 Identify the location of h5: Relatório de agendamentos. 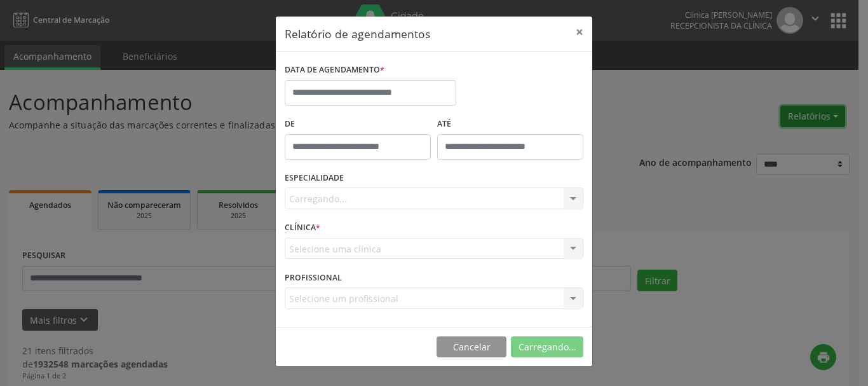
(358, 33).